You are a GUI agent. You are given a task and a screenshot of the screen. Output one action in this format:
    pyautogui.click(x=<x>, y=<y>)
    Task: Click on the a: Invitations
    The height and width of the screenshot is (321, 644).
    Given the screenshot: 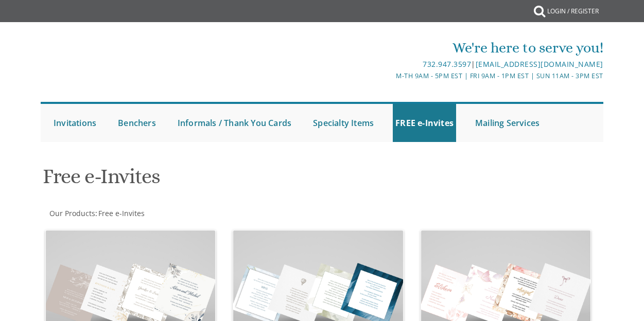 What is the action you would take?
    pyautogui.click(x=75, y=123)
    